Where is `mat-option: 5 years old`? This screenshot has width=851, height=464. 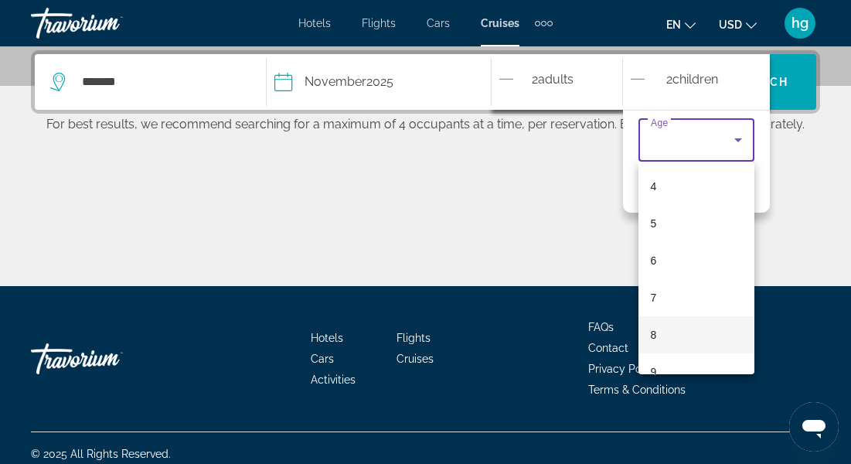
mat-option: 5 years old is located at coordinates (696, 223).